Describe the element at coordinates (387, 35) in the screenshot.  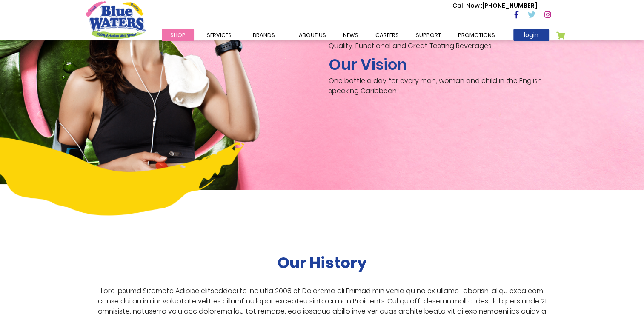
I see `a: careers` at that location.